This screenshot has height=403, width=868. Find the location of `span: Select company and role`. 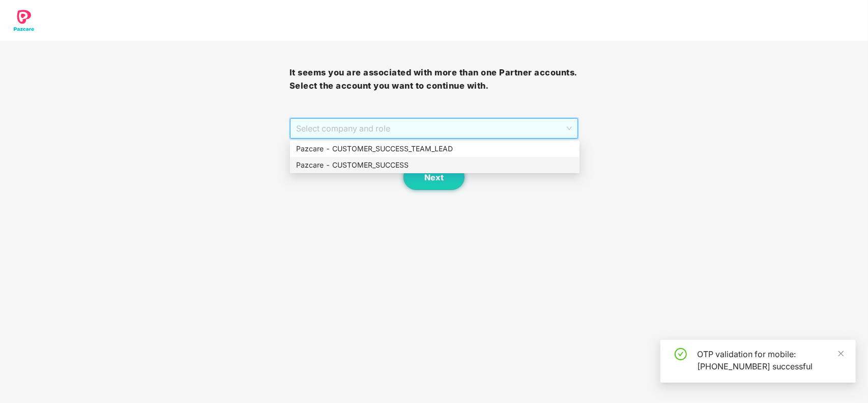

span: Select company and role is located at coordinates (434, 129).